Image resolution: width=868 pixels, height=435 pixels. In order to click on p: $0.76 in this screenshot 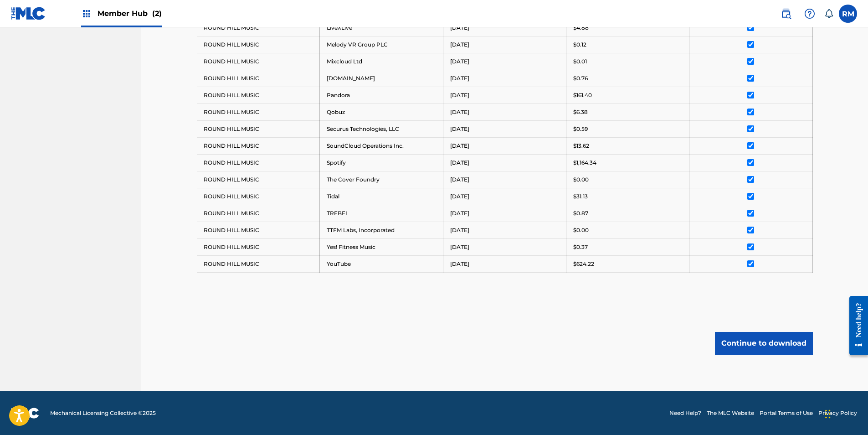, I will do `click(581, 79)`.